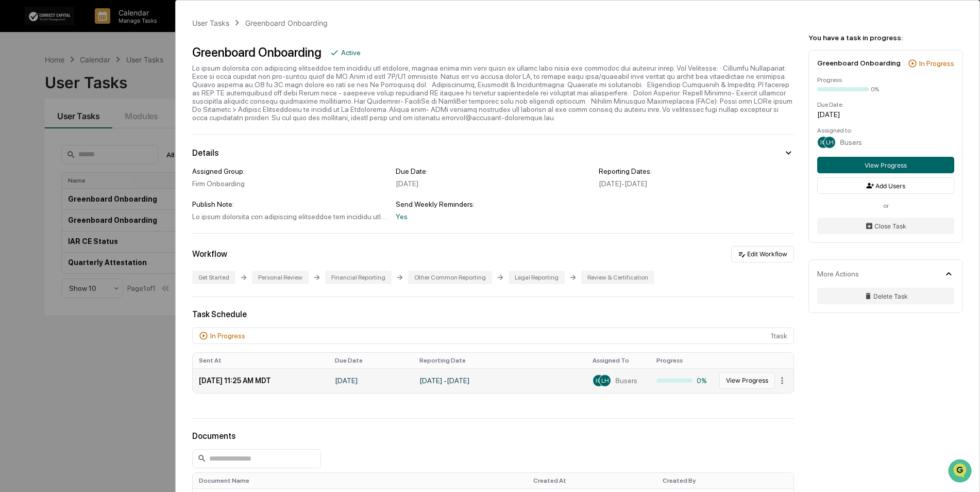 The image size is (980, 492). What do you see at coordinates (19, 89) in the screenshot?
I see `img: 1746055101610-c473b297-6a78-478c-a979-82029cc54cd1` at bounding box center [19, 89].